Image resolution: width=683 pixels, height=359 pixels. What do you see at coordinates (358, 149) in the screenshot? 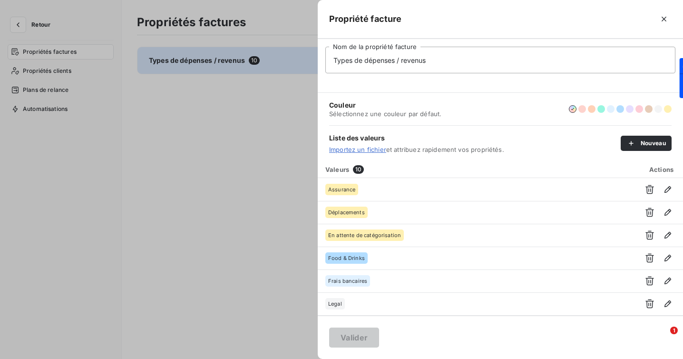
I see `a: Importez un fichier` at bounding box center [358, 149].